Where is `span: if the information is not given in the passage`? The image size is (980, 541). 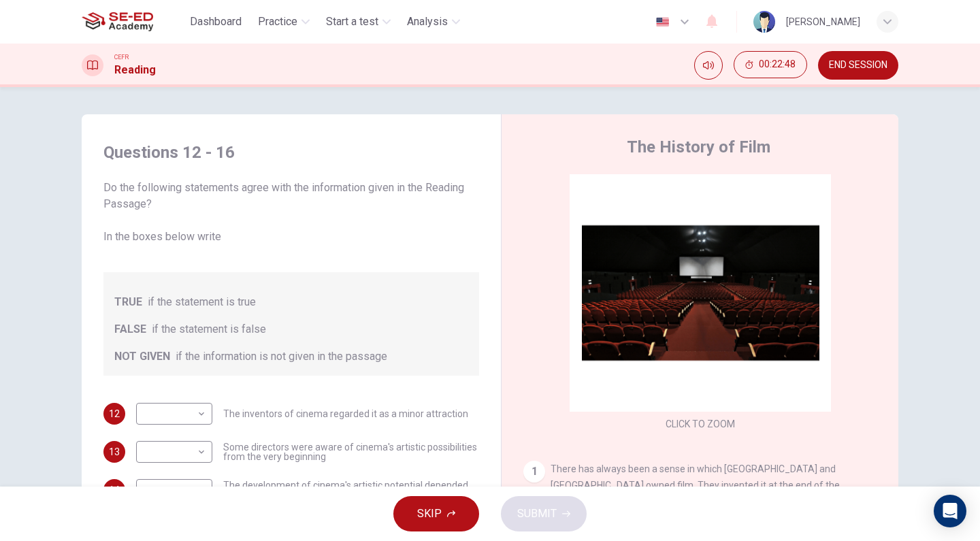
span: if the information is not given in the passage is located at coordinates (281, 356).